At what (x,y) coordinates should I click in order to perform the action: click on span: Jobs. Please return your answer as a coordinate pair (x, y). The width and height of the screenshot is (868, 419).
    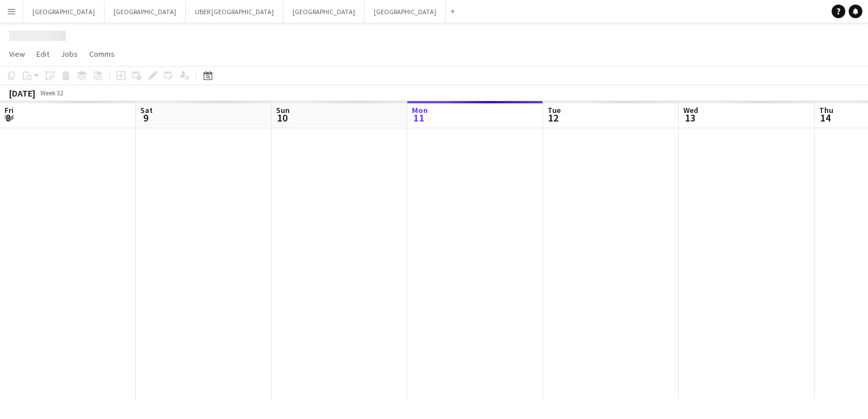
    Looking at the image, I should click on (70, 54).